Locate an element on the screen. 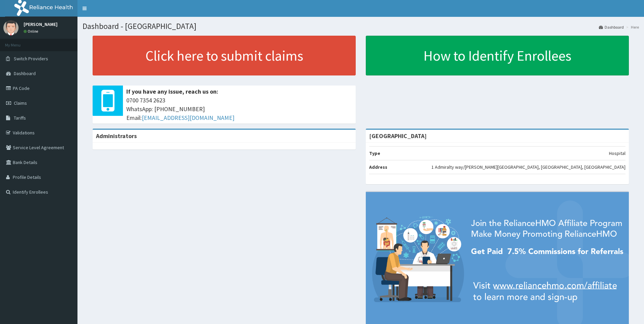 The image size is (644, 324). a: Online is located at coordinates (32, 31).